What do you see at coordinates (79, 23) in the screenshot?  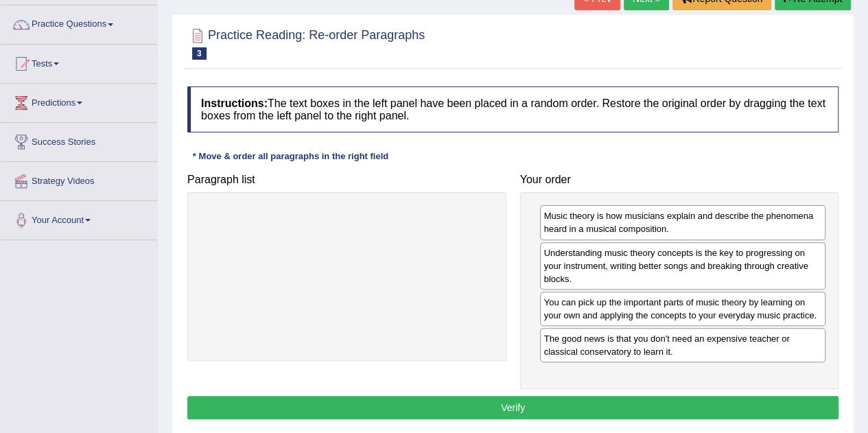 I see `a: Practice Questions` at bounding box center [79, 23].